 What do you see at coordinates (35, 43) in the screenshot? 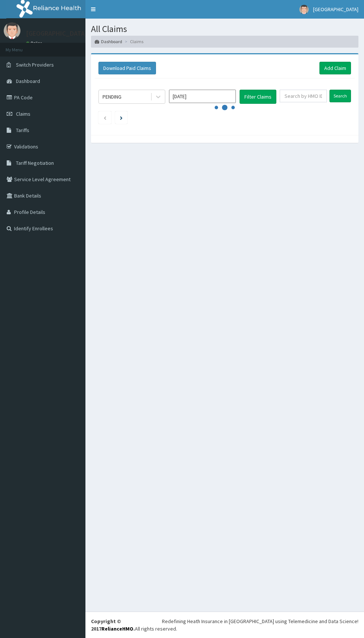
I see `a: Online` at bounding box center [35, 43].